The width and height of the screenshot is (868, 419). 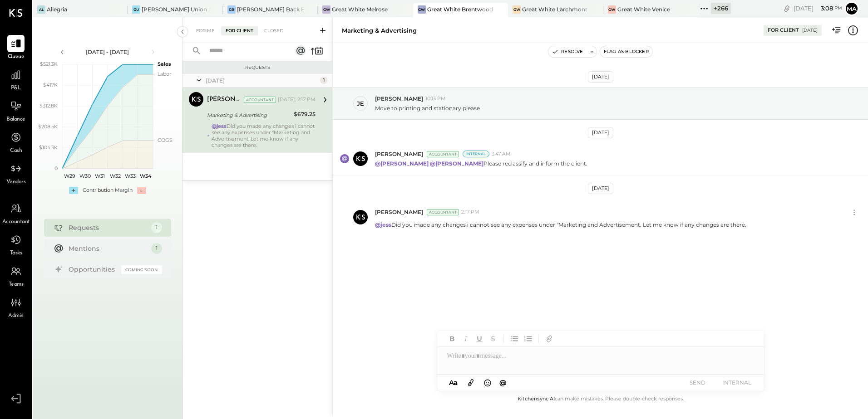 What do you see at coordinates (427, 108) in the screenshot?
I see `p: Move to printing and stationary please` at bounding box center [427, 108].